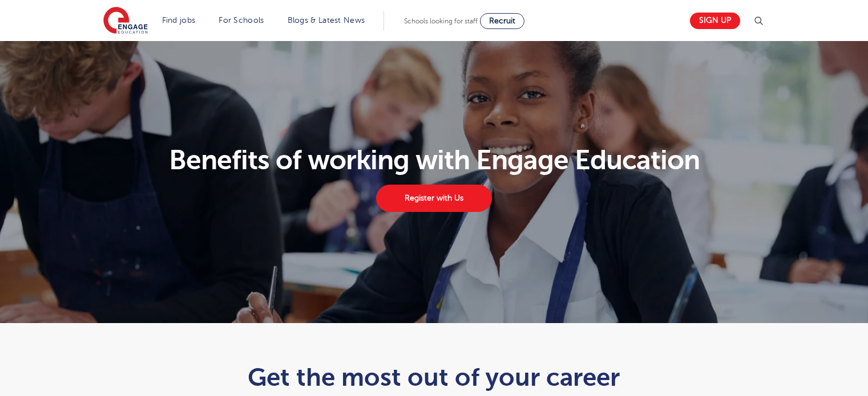  I want to click on a: Sign up, so click(715, 20).